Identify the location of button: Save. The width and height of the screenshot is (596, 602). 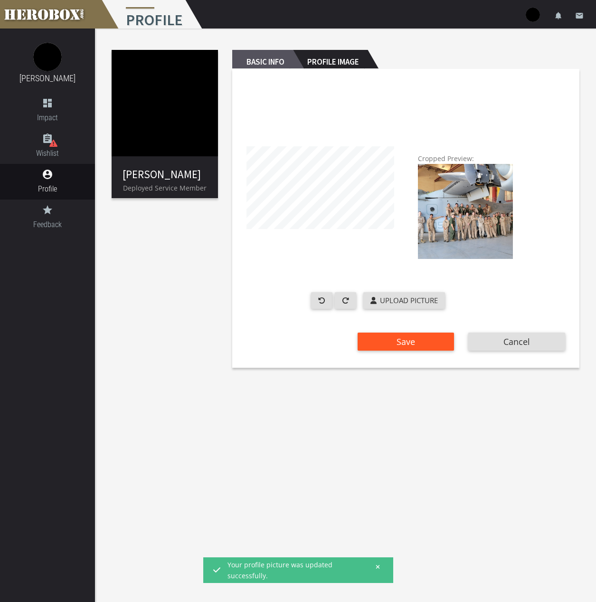
(406, 342).